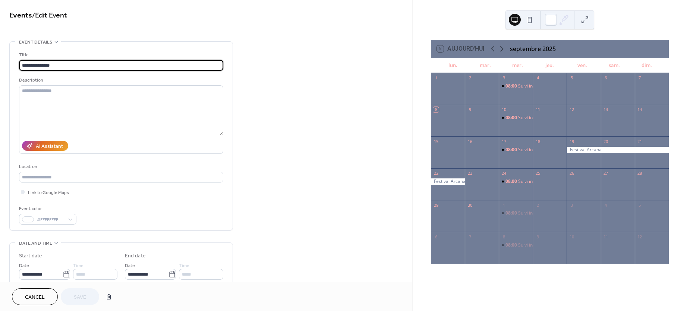 This screenshot has height=311, width=687. I want to click on div: 23, so click(470, 173).